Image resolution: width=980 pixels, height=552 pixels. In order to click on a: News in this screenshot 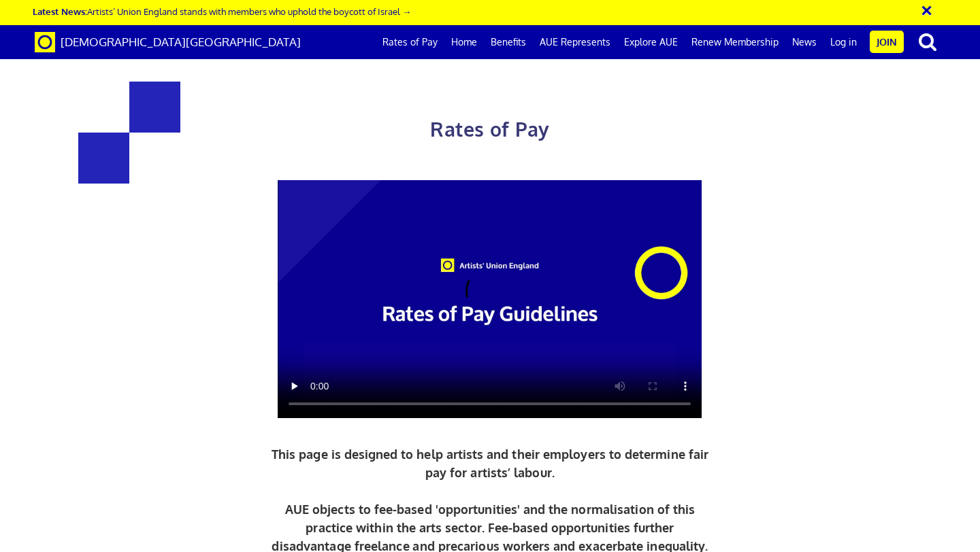, I will do `click(804, 42)`.